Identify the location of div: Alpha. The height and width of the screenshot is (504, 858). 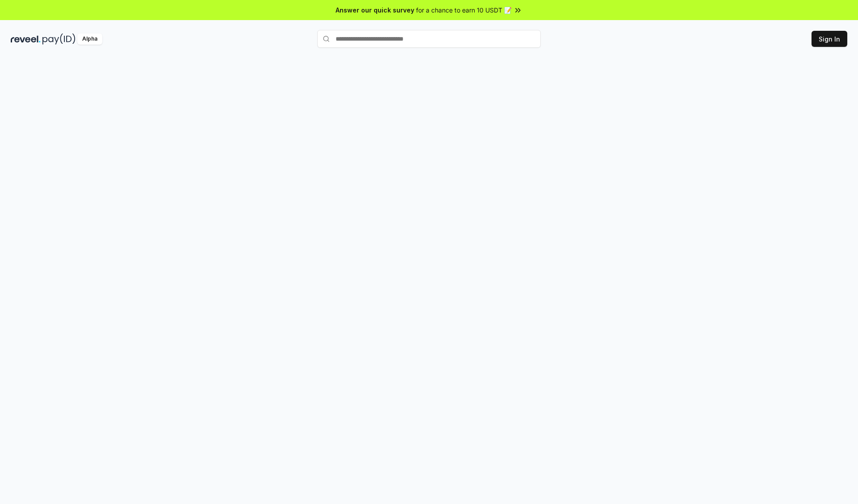
(90, 39).